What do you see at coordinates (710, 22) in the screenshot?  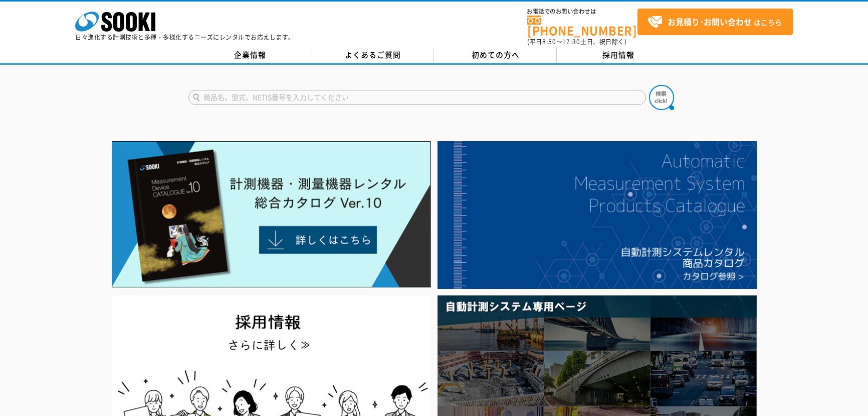 I see `strong: お見積り･お問い合わせ` at bounding box center [710, 22].